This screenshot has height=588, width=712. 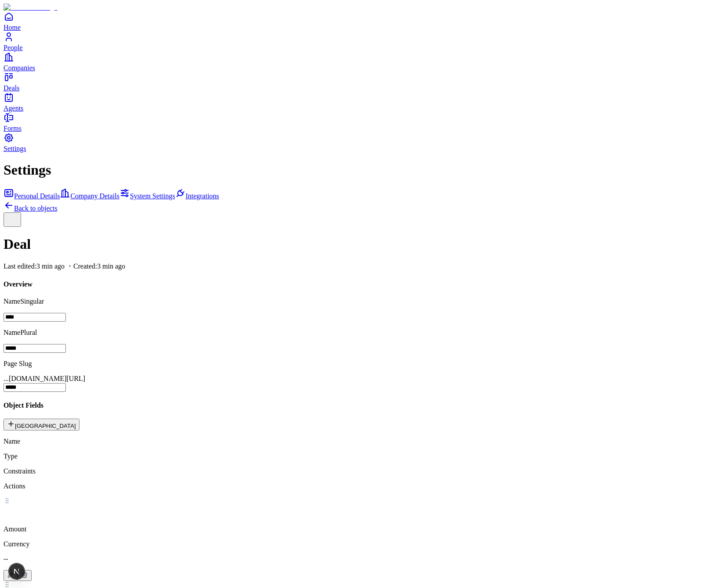 I want to click on h4: Overview, so click(x=356, y=285).